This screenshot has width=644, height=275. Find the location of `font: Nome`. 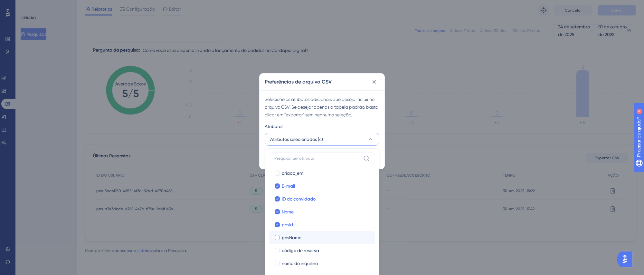

font: Nome is located at coordinates (288, 212).